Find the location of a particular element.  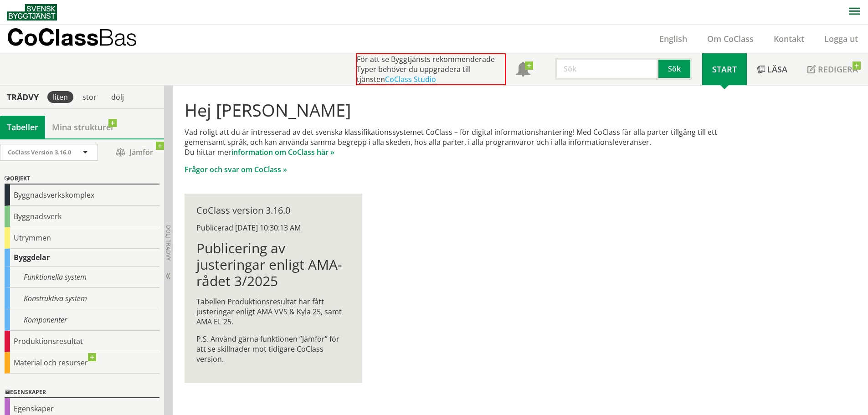

span: Redigera is located at coordinates (838, 69).